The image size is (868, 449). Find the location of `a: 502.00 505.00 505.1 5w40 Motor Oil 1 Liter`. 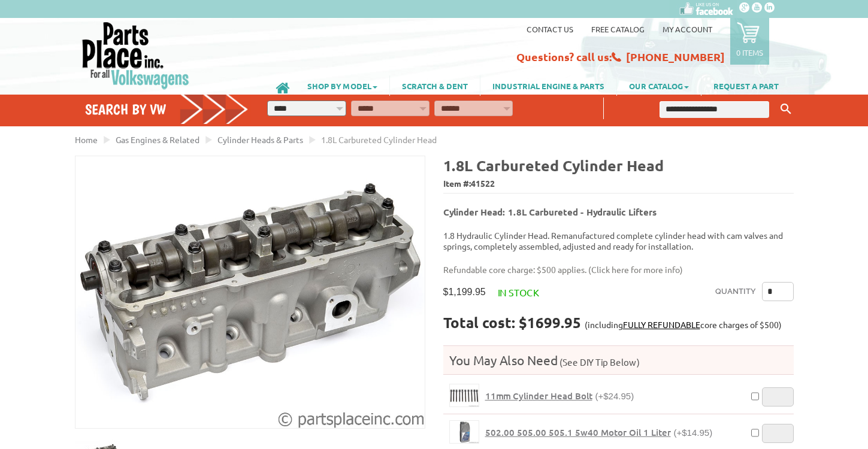

a: 502.00 505.00 505.1 5w40 Motor Oil 1 Liter is located at coordinates (465, 432).